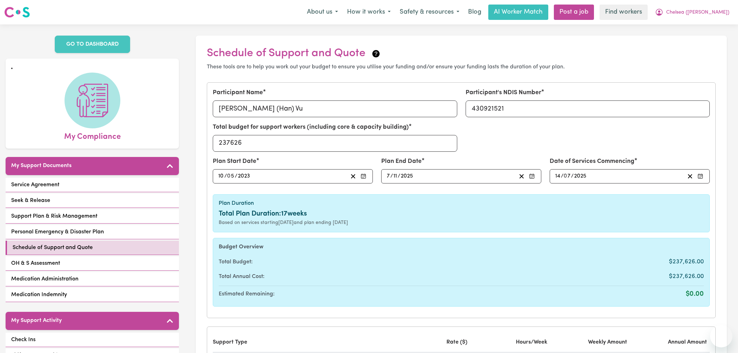 The width and height of the screenshot is (738, 353). Describe the element at coordinates (432, 342) in the screenshot. I see `div: Rate ($)` at that location.